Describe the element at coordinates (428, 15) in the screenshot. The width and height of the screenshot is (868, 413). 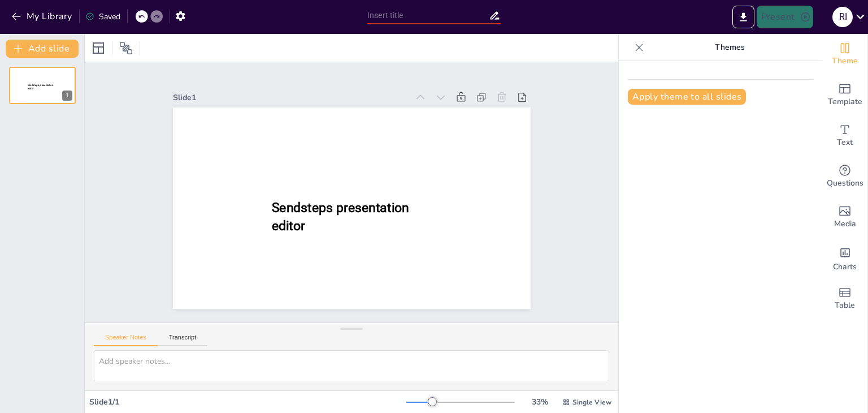
I see `input: Insert title` at that location.